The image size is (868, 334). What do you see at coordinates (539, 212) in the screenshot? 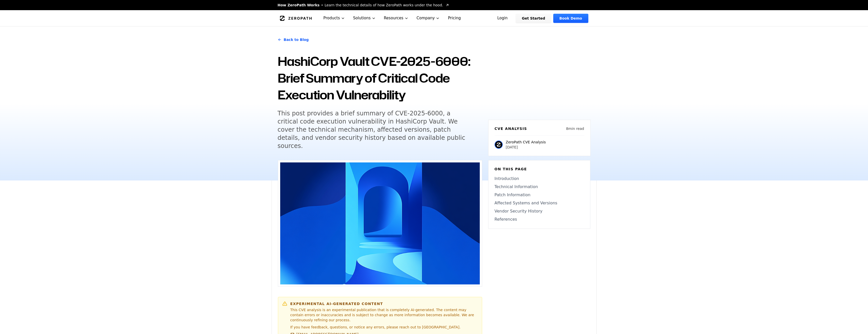
I see `a: Vendor Security History` at bounding box center [539, 212].